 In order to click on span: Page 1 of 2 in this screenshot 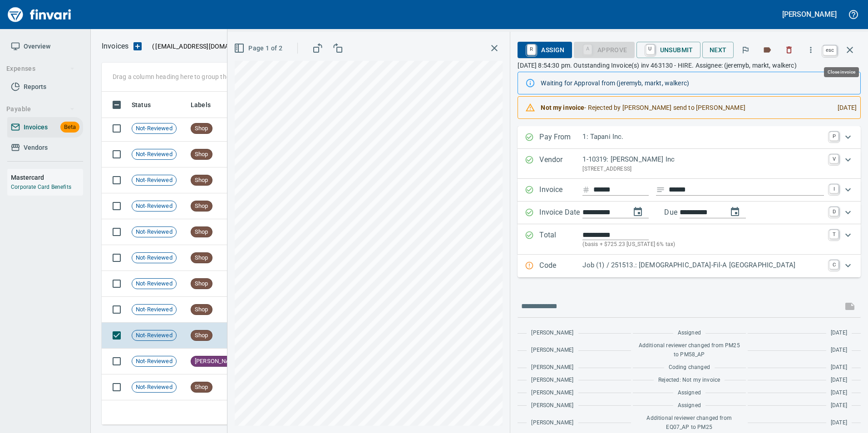, I will do `click(259, 48)`.